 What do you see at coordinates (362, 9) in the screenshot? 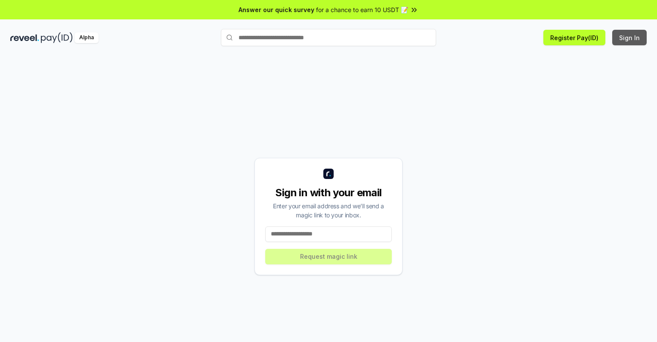
I see `span: for a chance to earn 10 USDT 📝` at bounding box center [362, 9].